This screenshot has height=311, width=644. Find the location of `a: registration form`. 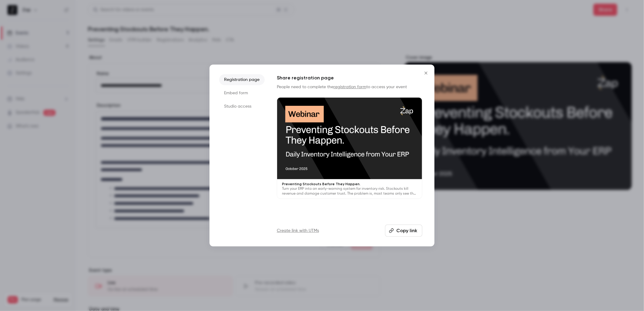

a: registration form is located at coordinates (350, 87).